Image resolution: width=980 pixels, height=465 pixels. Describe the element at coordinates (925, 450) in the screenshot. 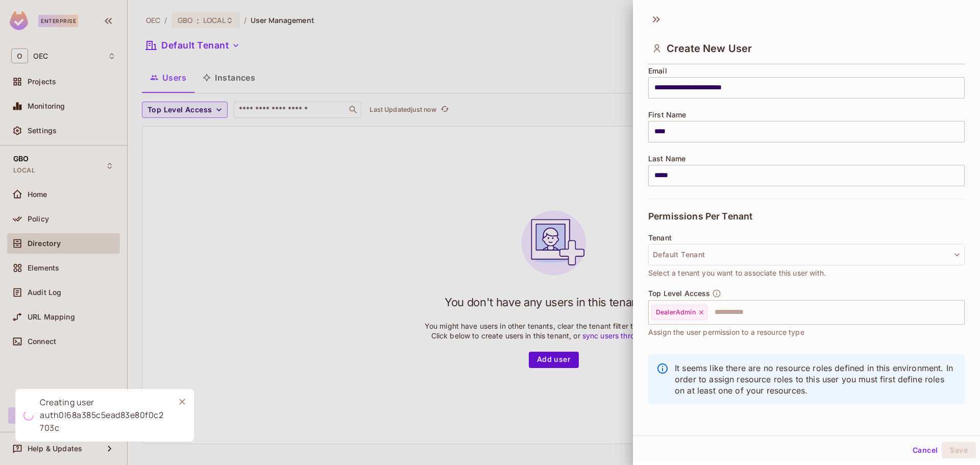

I see `button: Cancel` at that location.